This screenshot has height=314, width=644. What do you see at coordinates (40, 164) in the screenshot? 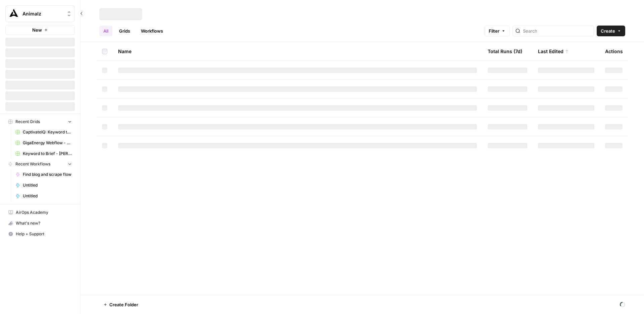
I see `button: Recent Workflows` at bounding box center [40, 164].